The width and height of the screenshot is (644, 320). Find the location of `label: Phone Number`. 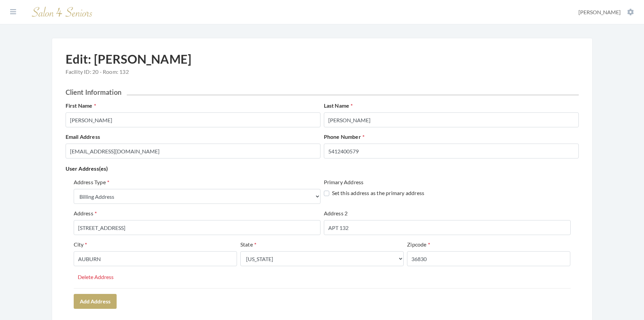

label: Phone Number is located at coordinates (344, 137).